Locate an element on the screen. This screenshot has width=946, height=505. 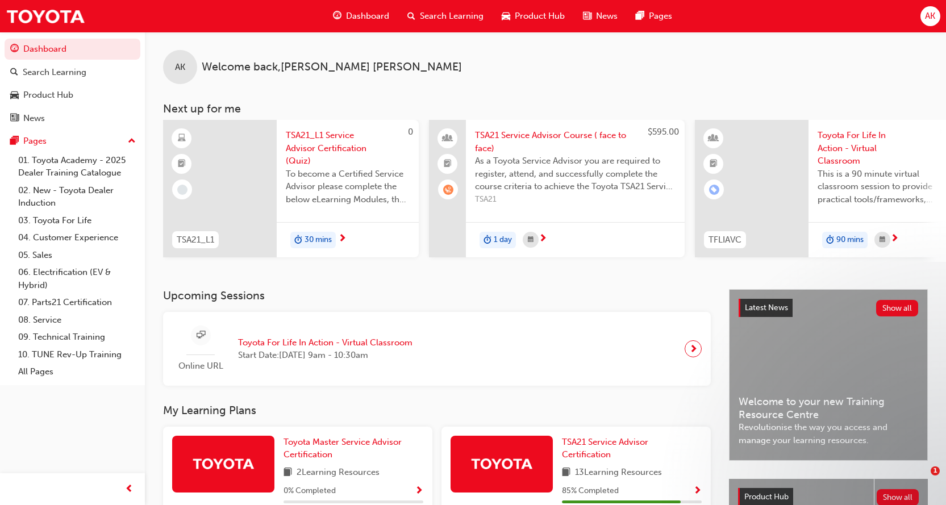
a: news-iconNews is located at coordinates (600, 16).